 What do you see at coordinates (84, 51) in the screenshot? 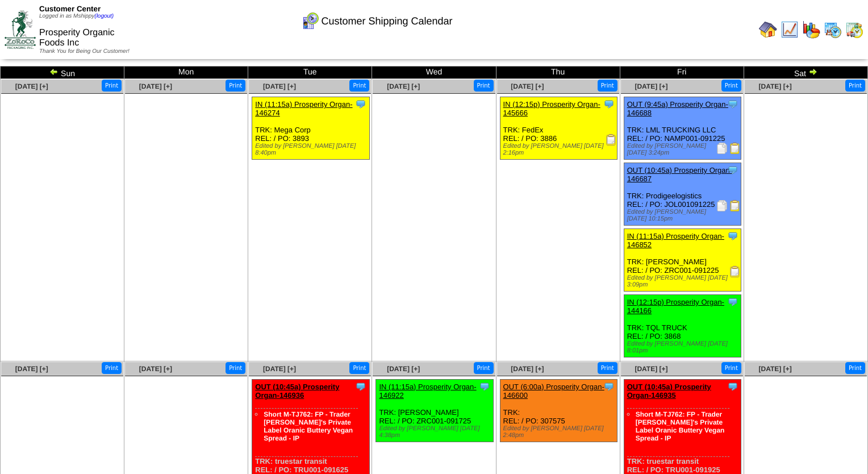
I see `span: Thank You for Being Our Customer!` at bounding box center [84, 51].